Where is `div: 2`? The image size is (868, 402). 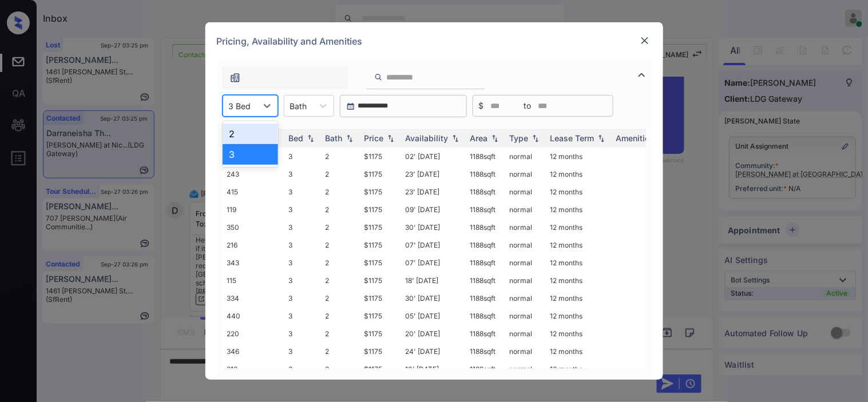
div: 2 is located at coordinates (250, 134).